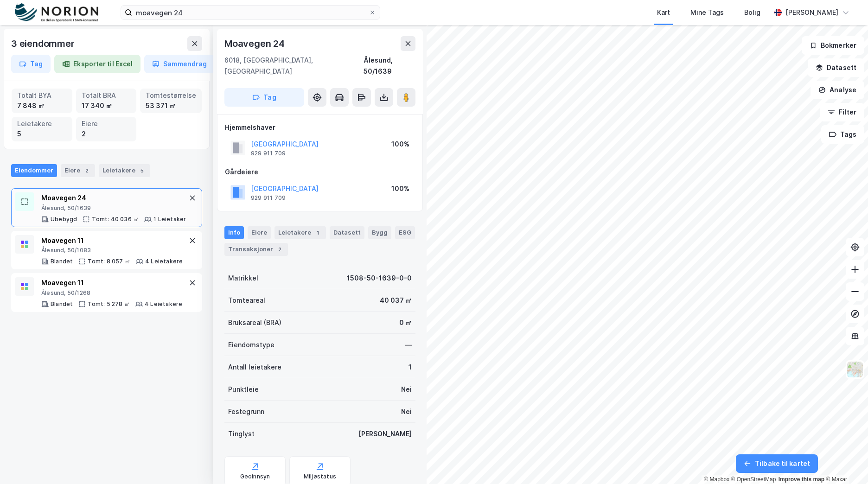  Describe the element at coordinates (836, 68) in the screenshot. I see `button: Datasett` at that location.